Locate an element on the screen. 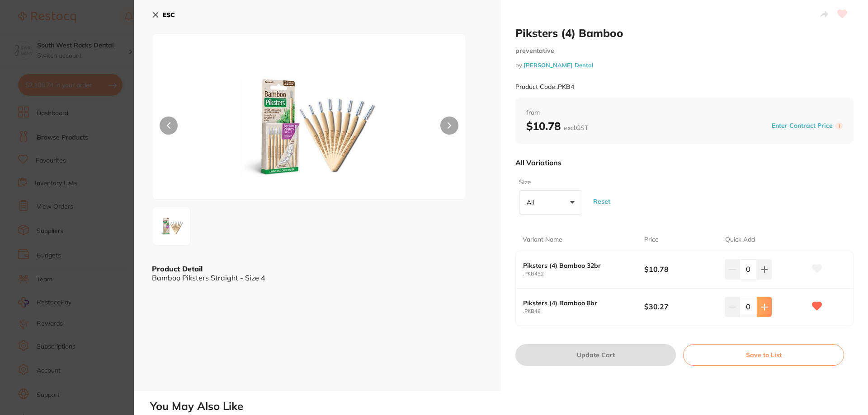 This screenshot has width=868, height=415. p: All Variations is located at coordinates (538, 163).